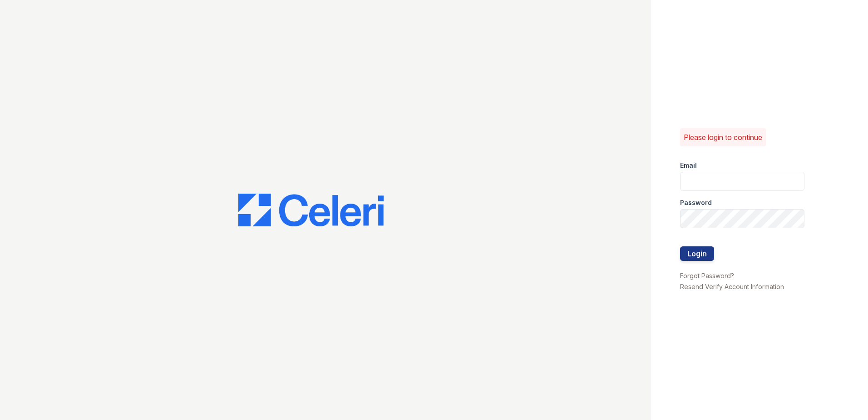 The width and height of the screenshot is (868, 420). What do you see at coordinates (311, 210) in the screenshot?
I see `img: CE_Logo_Blue-a8612792a0a2168367f1c8372b55b34899dd931a85d93a1a3d3e32e68fde9ad4.png` at bounding box center [311, 210].